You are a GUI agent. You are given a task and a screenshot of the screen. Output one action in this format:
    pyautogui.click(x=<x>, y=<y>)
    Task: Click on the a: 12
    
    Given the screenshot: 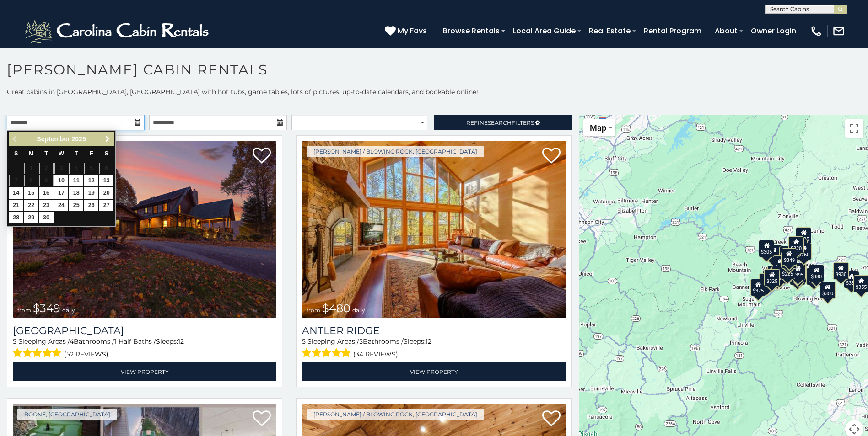 What is the action you would take?
    pyautogui.click(x=91, y=180)
    